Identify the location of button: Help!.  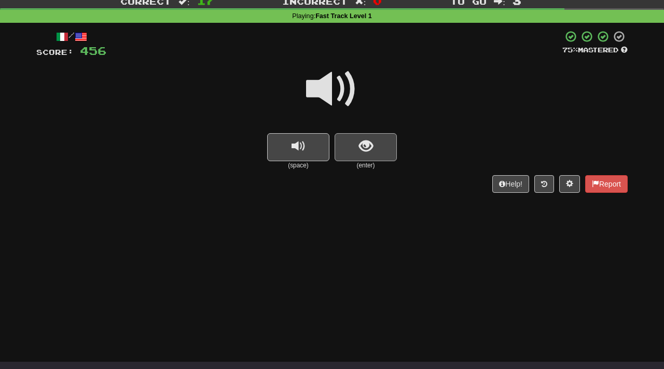
(510, 184).